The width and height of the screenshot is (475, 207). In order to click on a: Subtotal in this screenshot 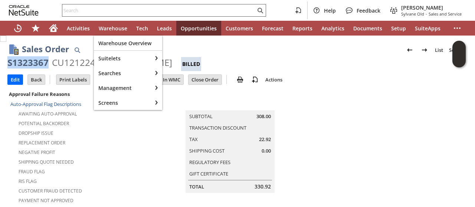, I will do `click(201, 116)`.